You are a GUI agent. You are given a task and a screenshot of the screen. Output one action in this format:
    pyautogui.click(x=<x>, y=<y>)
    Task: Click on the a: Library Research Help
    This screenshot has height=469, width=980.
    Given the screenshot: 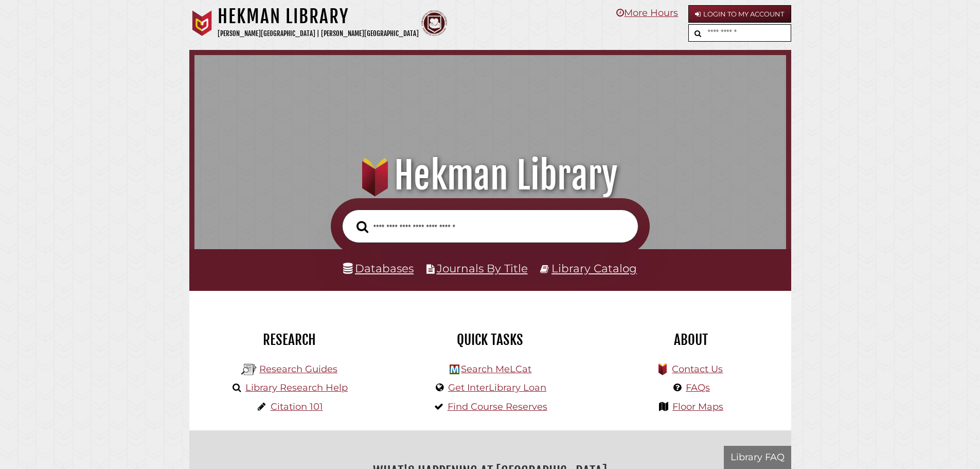 What is the action you would take?
    pyautogui.click(x=297, y=388)
    